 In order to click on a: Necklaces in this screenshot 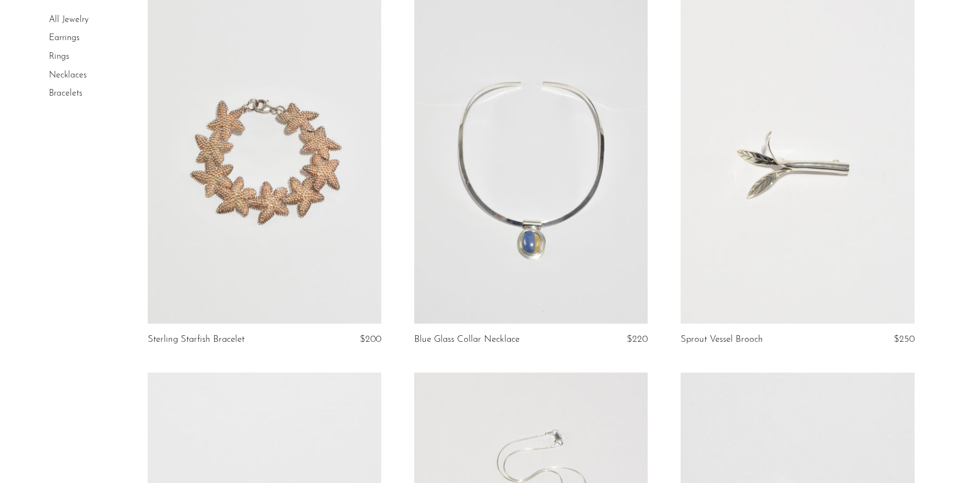, I will do `click(68, 75)`.